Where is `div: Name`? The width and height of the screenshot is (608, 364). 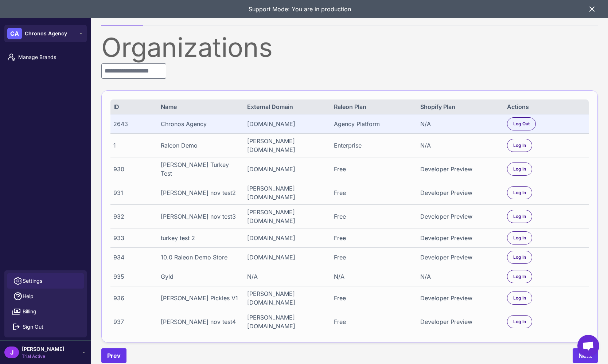
div: Name is located at coordinates (200, 107).